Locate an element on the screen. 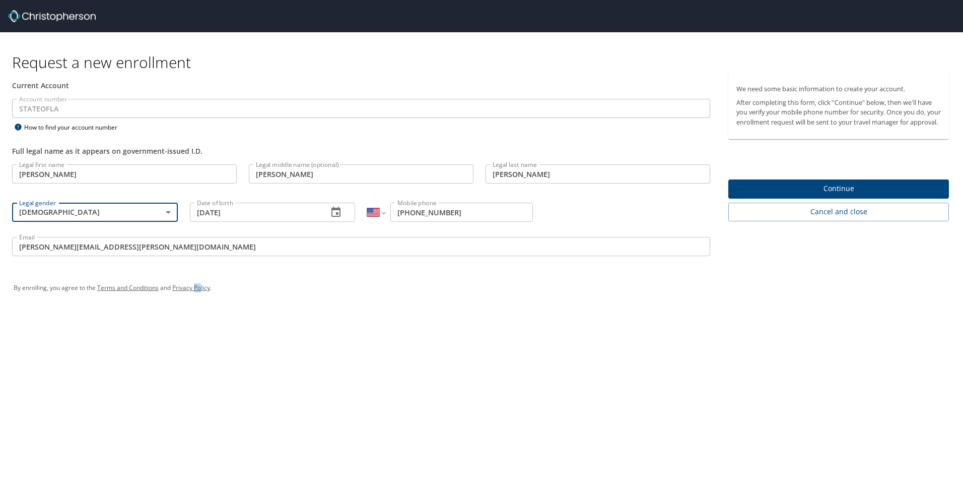 This screenshot has height=481, width=963. div: Full legal name as it appears on government-issued I.D. is located at coordinates (361, 151).